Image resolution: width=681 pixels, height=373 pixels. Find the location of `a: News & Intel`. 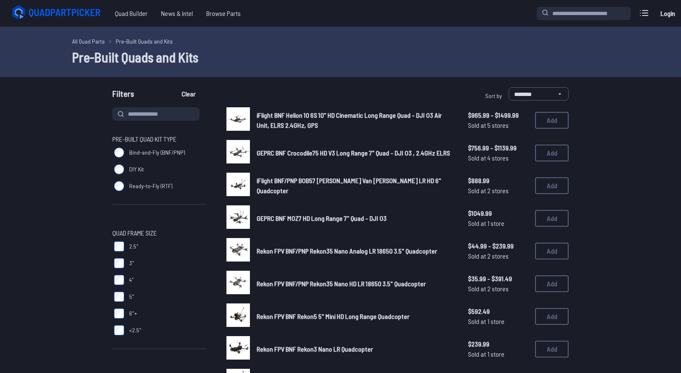

a: News & Intel is located at coordinates (177, 13).